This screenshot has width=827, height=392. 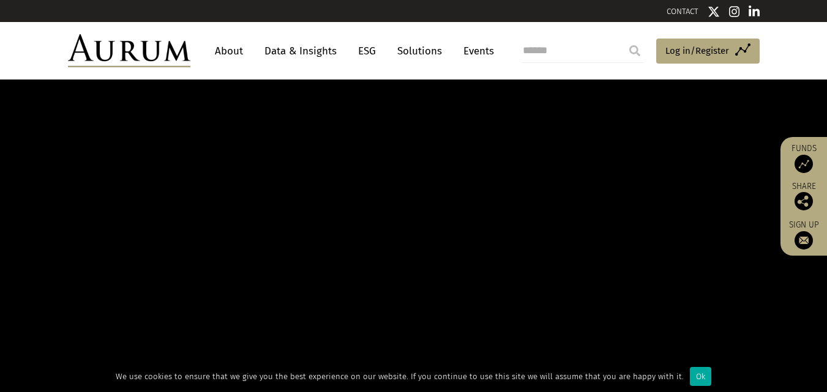 I want to click on img: Aurum, so click(x=129, y=51).